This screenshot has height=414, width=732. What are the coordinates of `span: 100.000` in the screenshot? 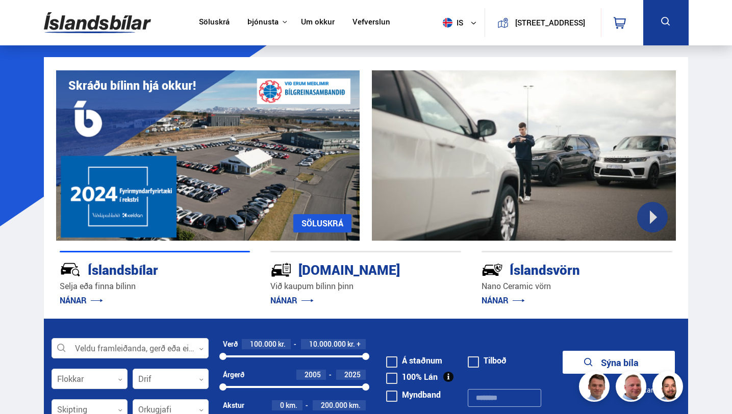 It's located at (263, 344).